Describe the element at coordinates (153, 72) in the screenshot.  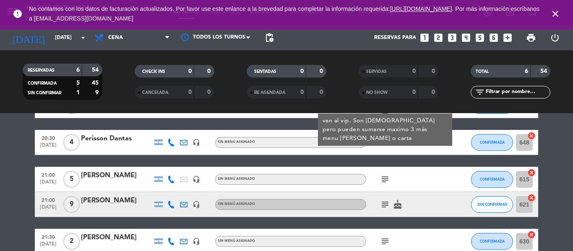
I see `span: CHECK INS` at that location.